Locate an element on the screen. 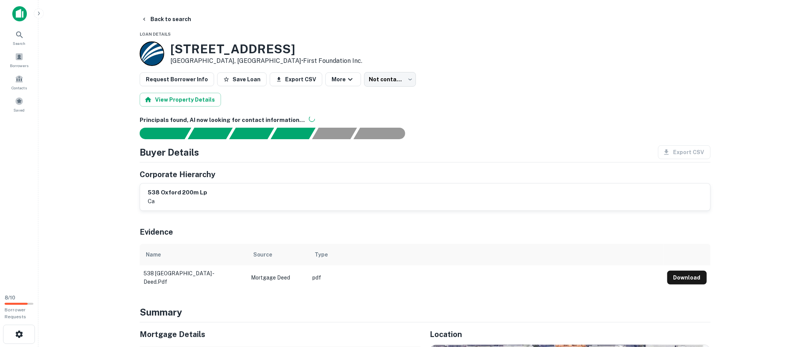 The width and height of the screenshot is (812, 347). h4: Summary is located at coordinates (425, 312).